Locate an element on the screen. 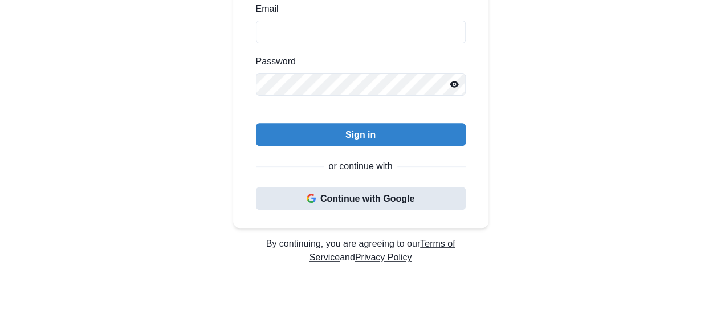 The width and height of the screenshot is (721, 318). label: Password is located at coordinates (358, 62).